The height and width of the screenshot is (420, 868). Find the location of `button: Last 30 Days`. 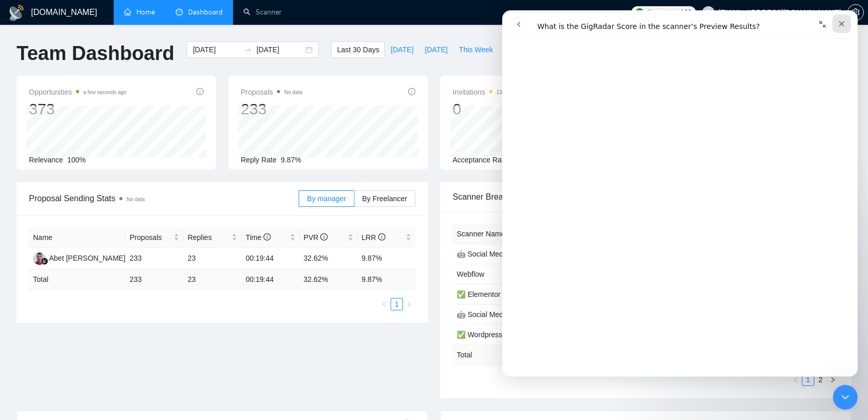

button: Last 30 Days is located at coordinates (358, 50).